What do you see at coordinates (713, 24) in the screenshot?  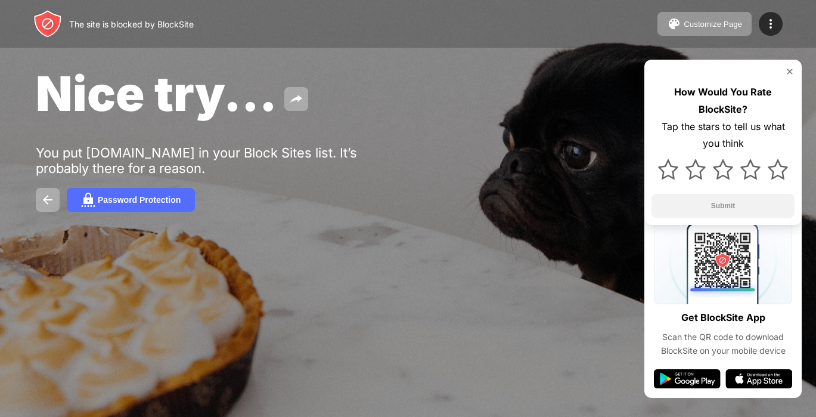 I see `div: Customize Page` at bounding box center [713, 24].